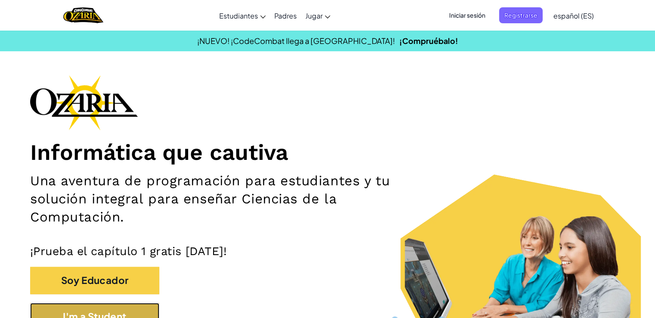  What do you see at coordinates (229, 199) in the screenshot?
I see `h2: Una aventura de programación para estudiantes y tu solución integral para enseñar Ciencias de la ...` at bounding box center [229, 199].